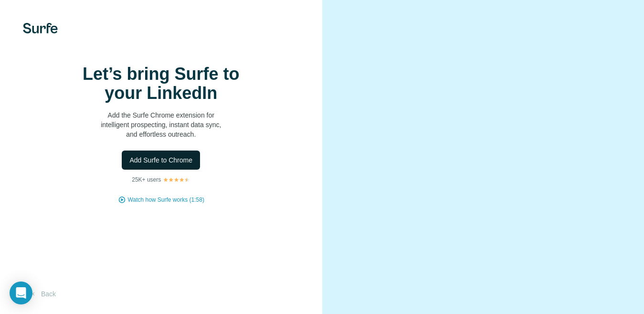 This screenshot has height=314, width=644. I want to click on span: Watch how Surfe works (1:58), so click(166, 200).